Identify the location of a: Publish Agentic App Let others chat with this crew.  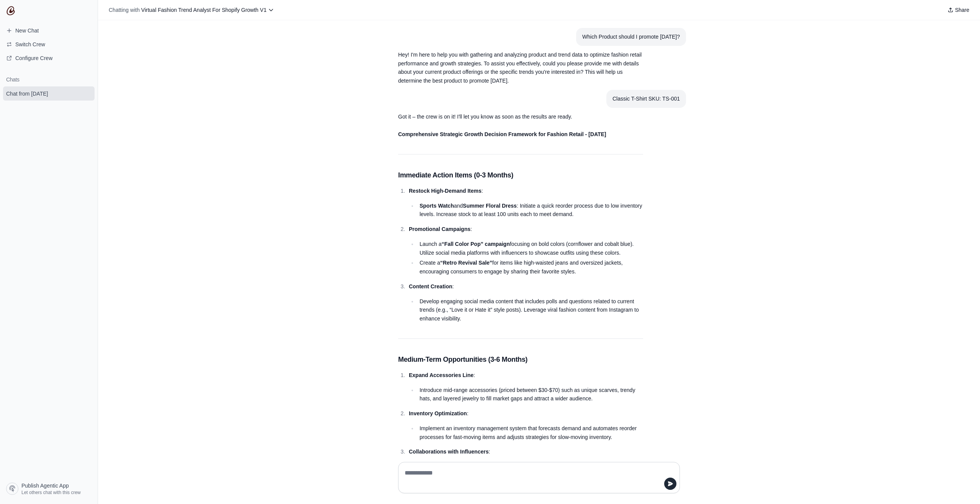
(49, 489).